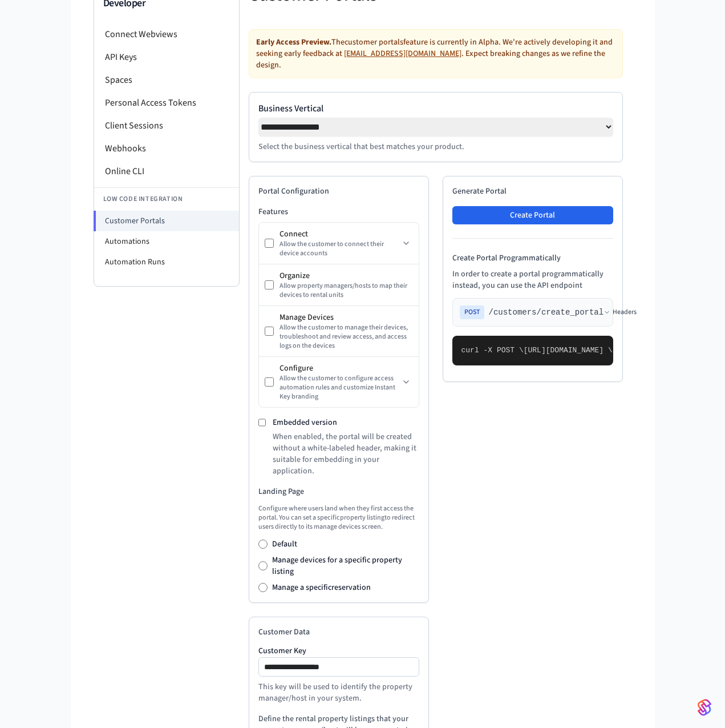  What do you see at coordinates (166, 57) in the screenshot?
I see `li: API Keys` at bounding box center [166, 57].